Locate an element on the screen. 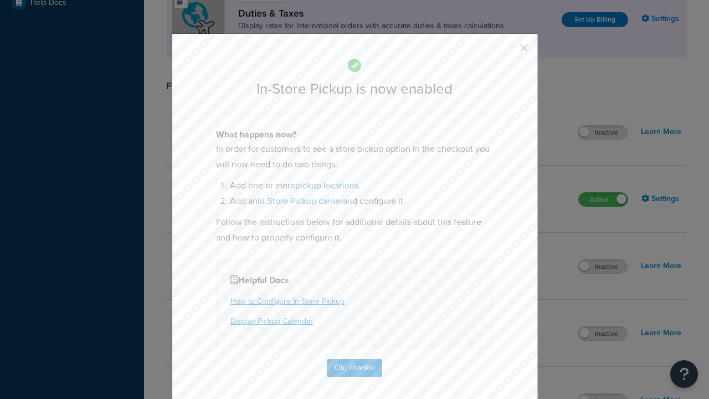 The image size is (709, 399). h4: Helpful Docs is located at coordinates (354, 280).